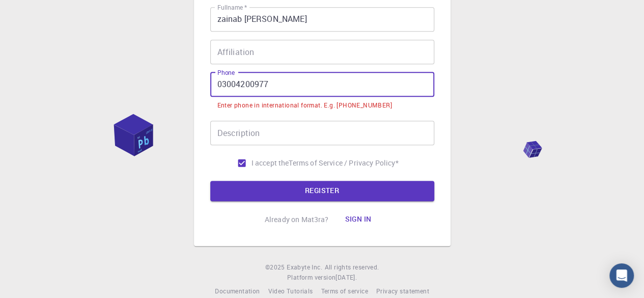  What do you see at coordinates (403, 290) in the screenshot?
I see `span: Privacy statement` at bounding box center [403, 290].